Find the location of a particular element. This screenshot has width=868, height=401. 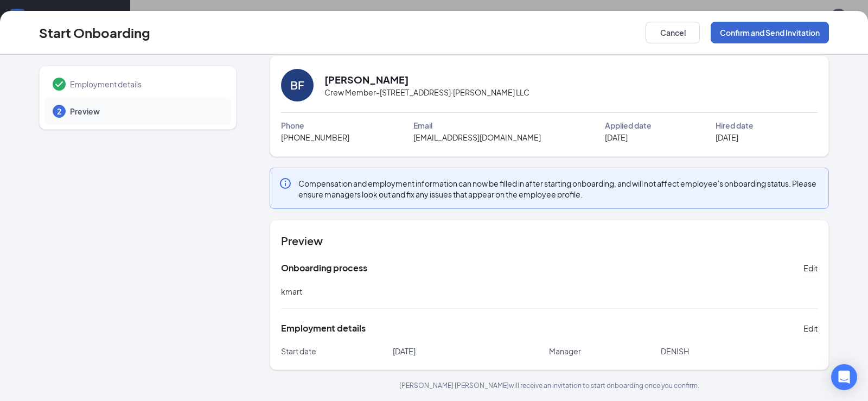

p: Manager is located at coordinates (605, 351).